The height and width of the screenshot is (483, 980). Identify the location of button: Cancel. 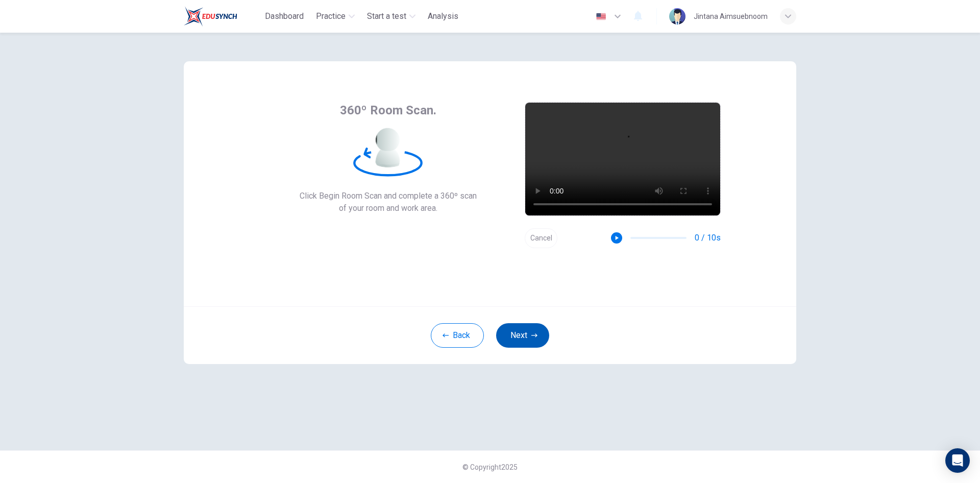
(541, 238).